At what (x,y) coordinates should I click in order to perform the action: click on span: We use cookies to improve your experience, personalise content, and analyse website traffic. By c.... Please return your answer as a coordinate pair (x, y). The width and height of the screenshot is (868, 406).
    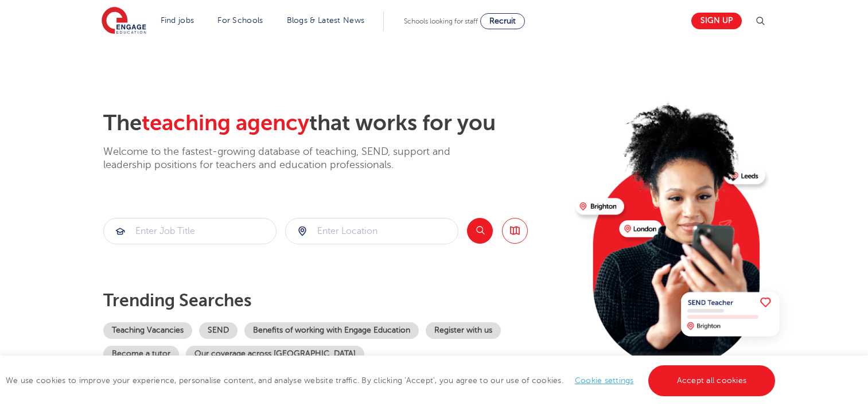
    Looking at the image, I should click on (391, 380).